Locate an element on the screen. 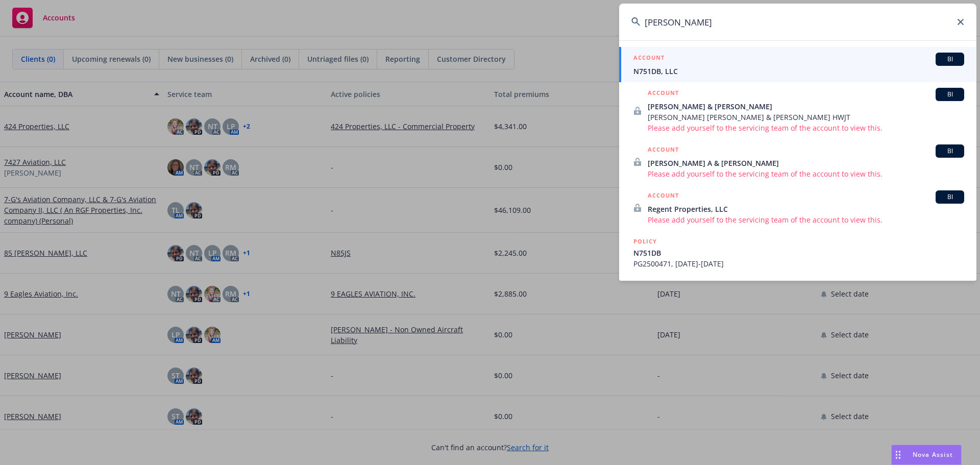 The width and height of the screenshot is (980, 465). span: N751DB, LLC is located at coordinates (799, 71).